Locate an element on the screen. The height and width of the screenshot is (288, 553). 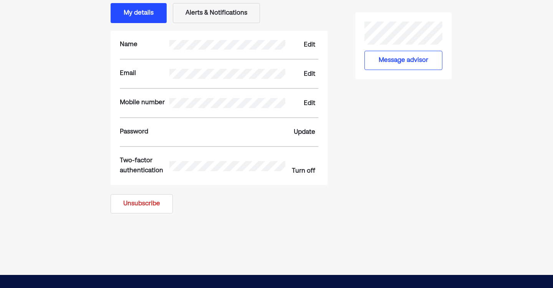
button: Message advisor is located at coordinates (403, 60).